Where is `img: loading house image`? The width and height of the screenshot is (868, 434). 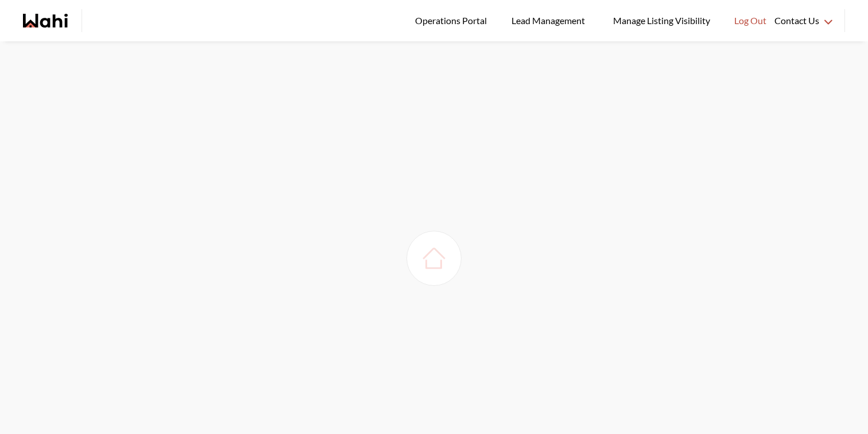
img: loading house image is located at coordinates (434, 258).